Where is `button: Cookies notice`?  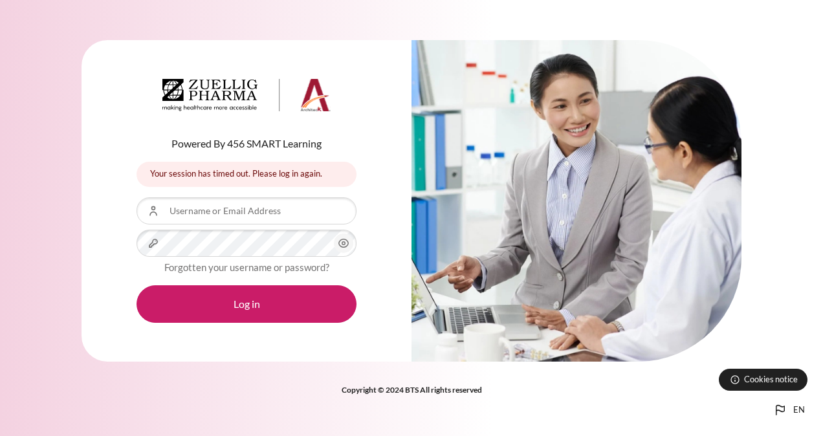 button: Cookies notice is located at coordinates (763, 380).